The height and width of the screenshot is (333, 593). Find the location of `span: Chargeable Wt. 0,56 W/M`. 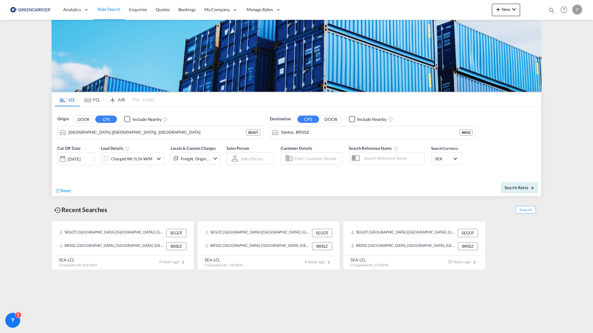

span: Chargeable Wt. 0,56 W/M is located at coordinates (78, 265).